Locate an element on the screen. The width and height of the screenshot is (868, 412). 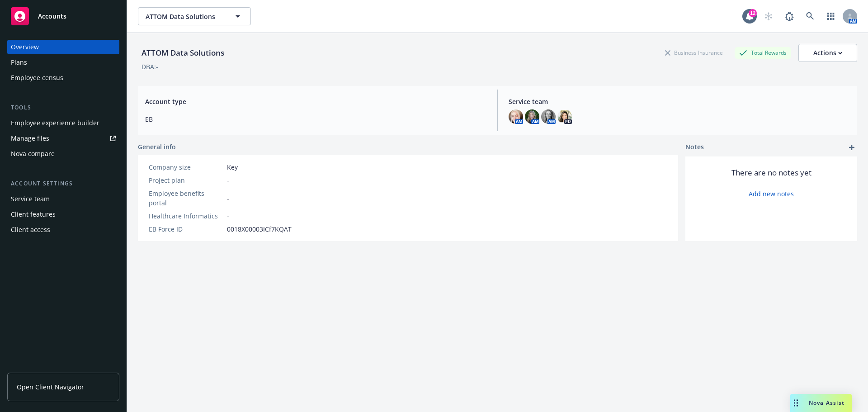
a: Accounts is located at coordinates (63, 16).